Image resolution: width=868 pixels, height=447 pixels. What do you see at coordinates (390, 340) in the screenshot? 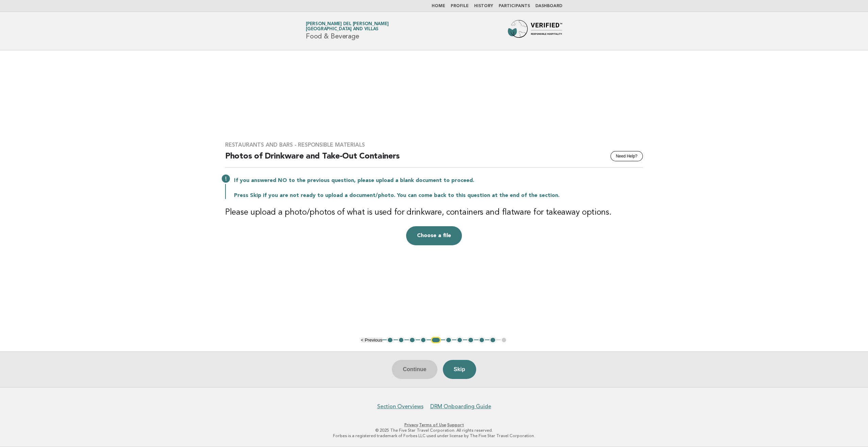
I see `button: 1` at bounding box center [390, 340].